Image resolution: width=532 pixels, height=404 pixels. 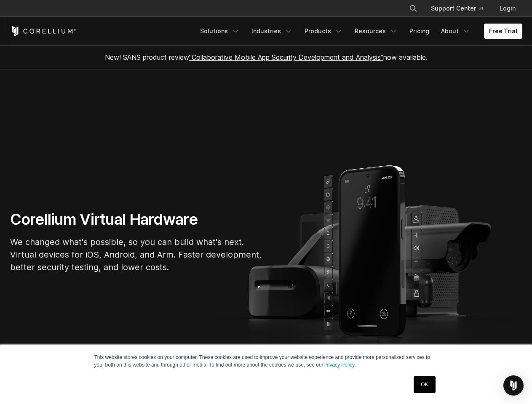 I want to click on a: Products, so click(x=323, y=31).